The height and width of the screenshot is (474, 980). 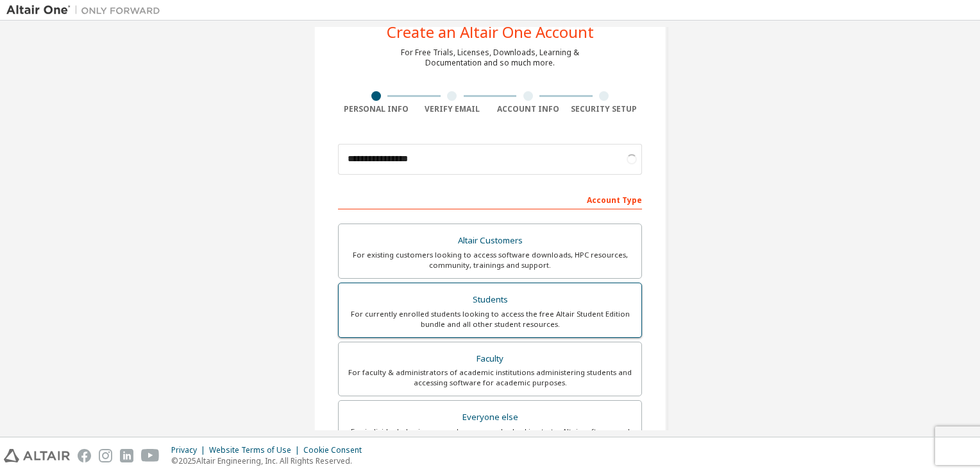 I want to click on p: © 2025 Altair Engineering, Inc. All Rights Reserved., so click(x=270, y=460).